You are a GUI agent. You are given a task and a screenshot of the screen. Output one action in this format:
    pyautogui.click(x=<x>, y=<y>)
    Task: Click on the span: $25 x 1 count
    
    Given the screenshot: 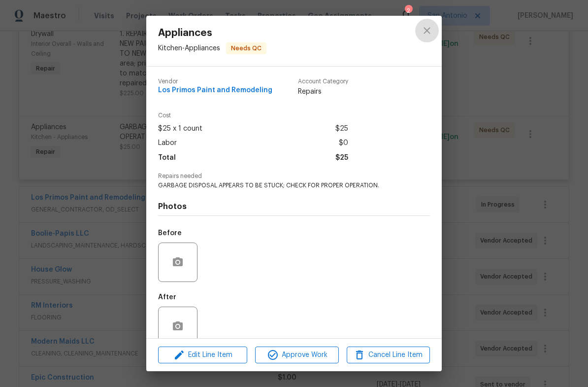 What is the action you would take?
    pyautogui.click(x=181, y=128)
    